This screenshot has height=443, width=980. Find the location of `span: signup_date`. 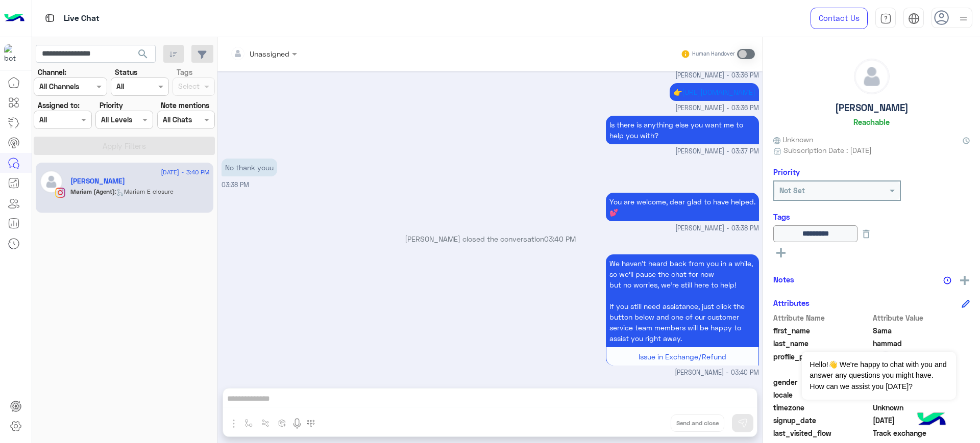

span: signup_date is located at coordinates (821, 420).